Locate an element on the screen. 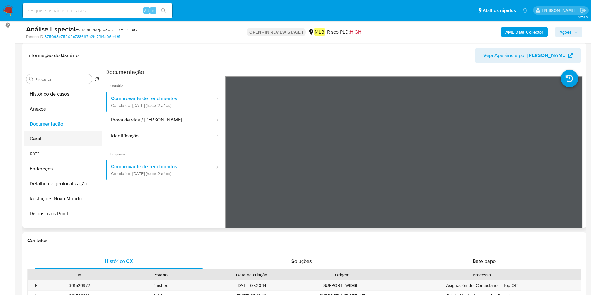  input: Pesquise usuários ou casos... is located at coordinates (98, 11).